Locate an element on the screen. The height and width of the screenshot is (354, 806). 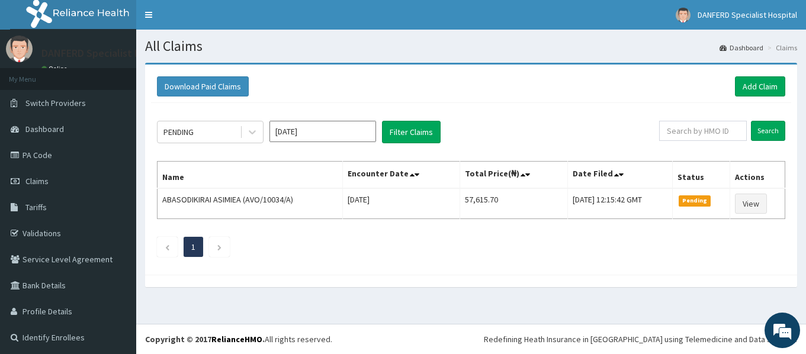
th: Actions is located at coordinates (756, 175).